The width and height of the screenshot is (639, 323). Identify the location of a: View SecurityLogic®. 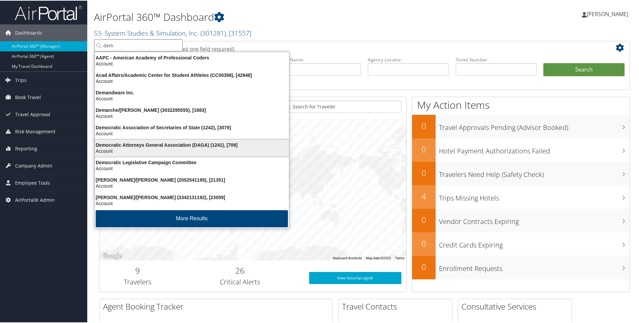
(355, 277).